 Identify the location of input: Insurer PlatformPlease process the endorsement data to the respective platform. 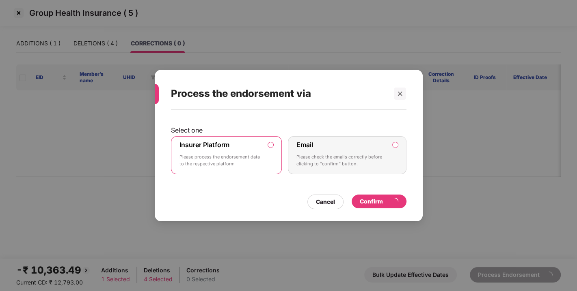
(270, 145).